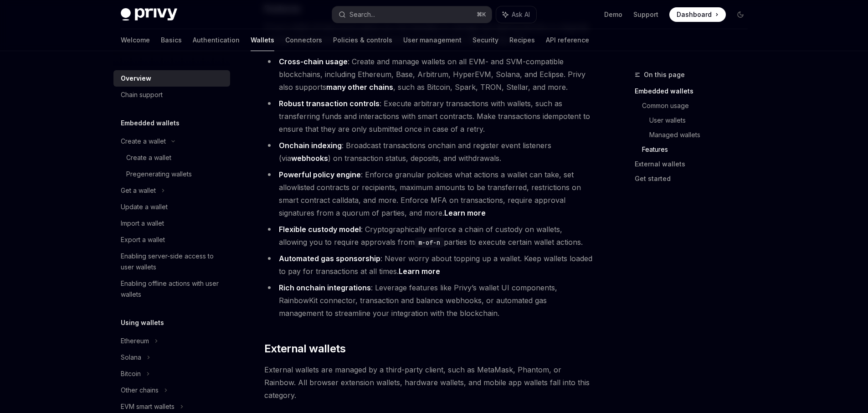 This screenshot has height=413, width=868. What do you see at coordinates (309, 158) in the screenshot?
I see `a: webhooks` at bounding box center [309, 158].